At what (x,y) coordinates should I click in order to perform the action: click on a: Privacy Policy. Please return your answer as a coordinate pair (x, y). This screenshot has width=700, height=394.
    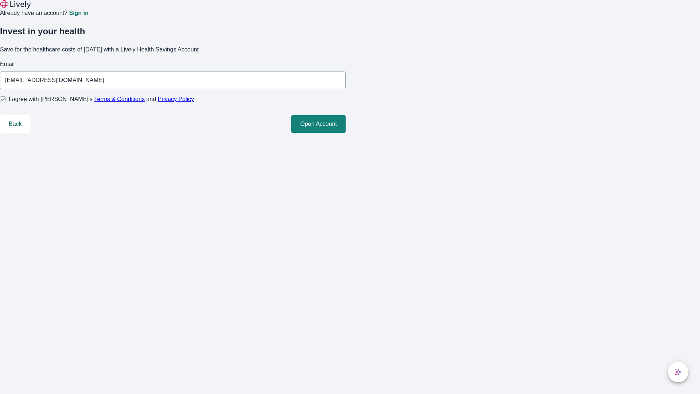
    Looking at the image, I should click on (176, 99).